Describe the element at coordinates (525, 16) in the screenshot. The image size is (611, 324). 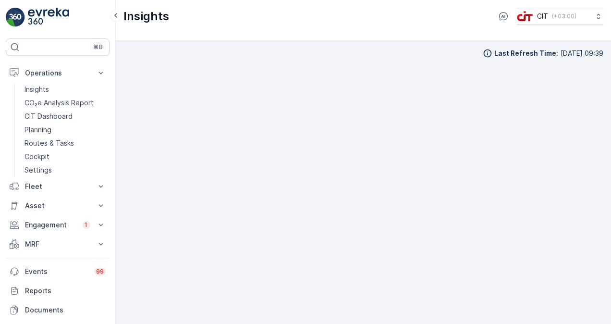
I see `img: cit-logo_pOk6rL0.png` at that location.